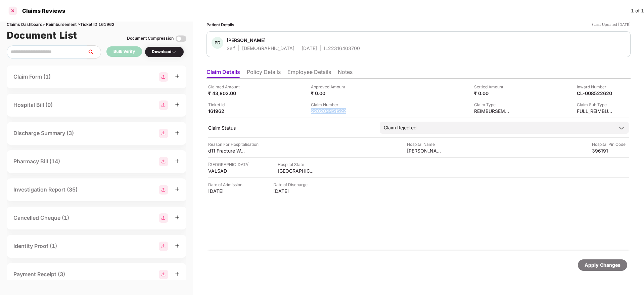 This screenshot has width=644, height=295. What do you see at coordinates (330, 111) in the screenshot?
I see `div: 220204451522` at bounding box center [330, 111].